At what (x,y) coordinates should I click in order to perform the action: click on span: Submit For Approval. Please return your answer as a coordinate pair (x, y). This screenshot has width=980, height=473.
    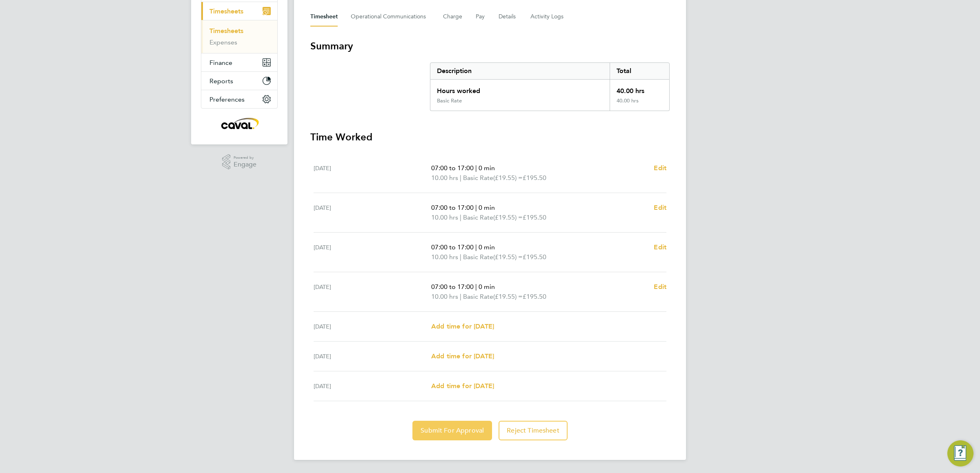
    Looking at the image, I should click on (452, 431).